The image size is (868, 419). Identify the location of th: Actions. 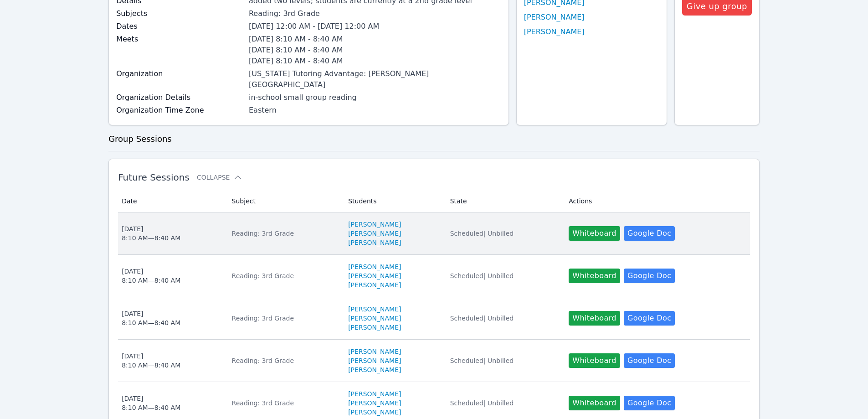
(657, 201).